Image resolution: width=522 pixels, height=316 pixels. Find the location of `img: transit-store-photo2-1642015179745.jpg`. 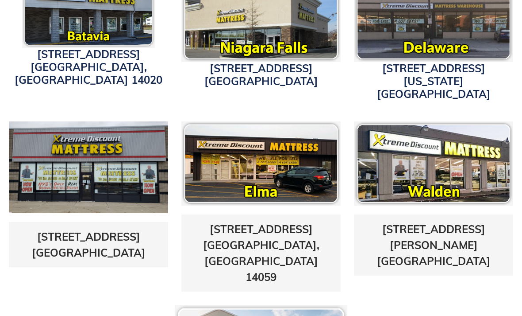

img: transit-store-photo2-1642015179745.jpg is located at coordinates (89, 167).